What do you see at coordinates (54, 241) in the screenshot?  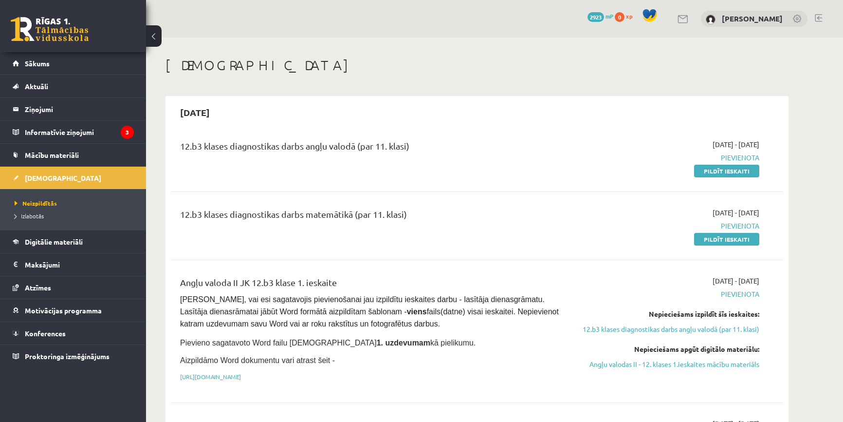 I see `span: Digitālie materiāli` at bounding box center [54, 241].